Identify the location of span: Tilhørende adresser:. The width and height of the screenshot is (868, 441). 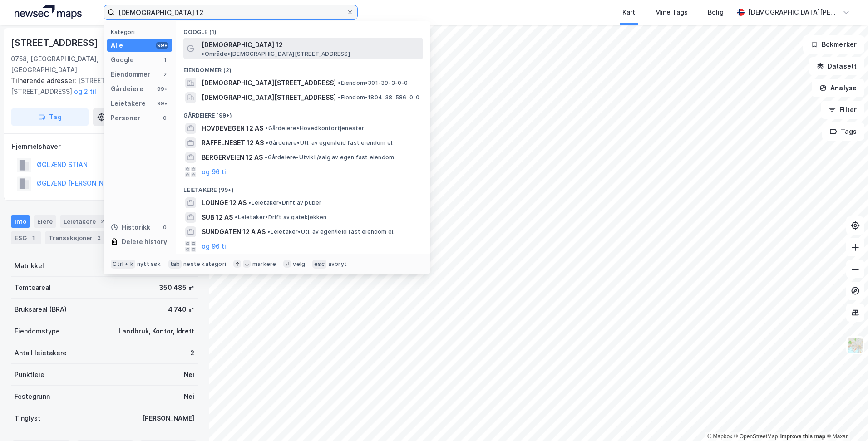
(44, 80).